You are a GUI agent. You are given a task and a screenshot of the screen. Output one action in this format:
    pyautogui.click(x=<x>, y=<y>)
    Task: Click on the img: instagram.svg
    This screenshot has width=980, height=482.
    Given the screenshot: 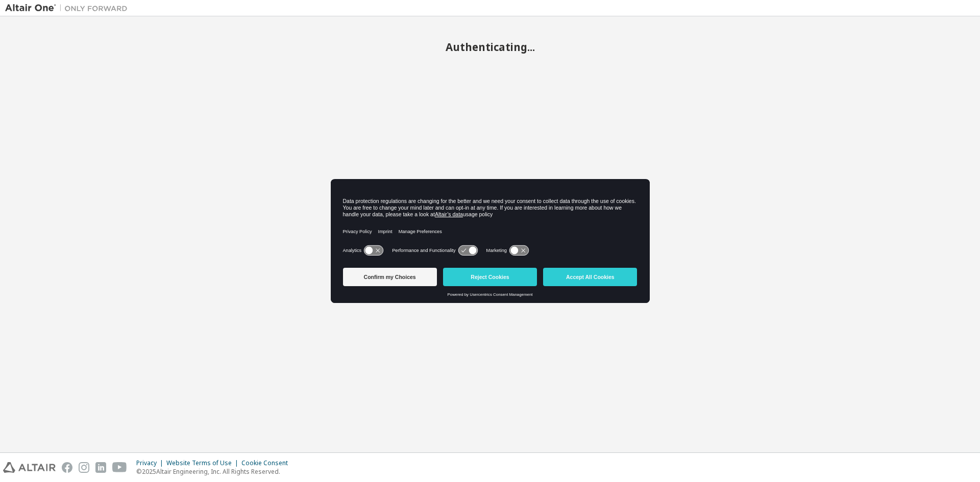 What is the action you would take?
    pyautogui.click(x=83, y=468)
    